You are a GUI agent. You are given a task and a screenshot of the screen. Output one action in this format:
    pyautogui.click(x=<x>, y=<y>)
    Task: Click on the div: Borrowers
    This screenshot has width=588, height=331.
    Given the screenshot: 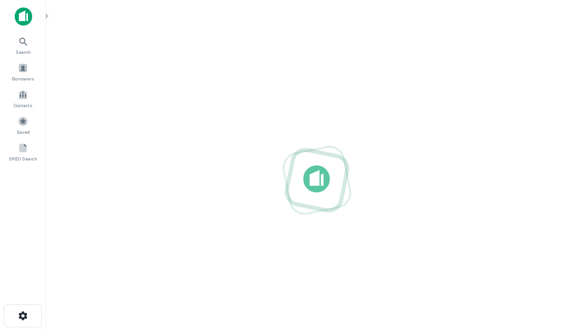 What is the action you would take?
    pyautogui.click(x=23, y=72)
    